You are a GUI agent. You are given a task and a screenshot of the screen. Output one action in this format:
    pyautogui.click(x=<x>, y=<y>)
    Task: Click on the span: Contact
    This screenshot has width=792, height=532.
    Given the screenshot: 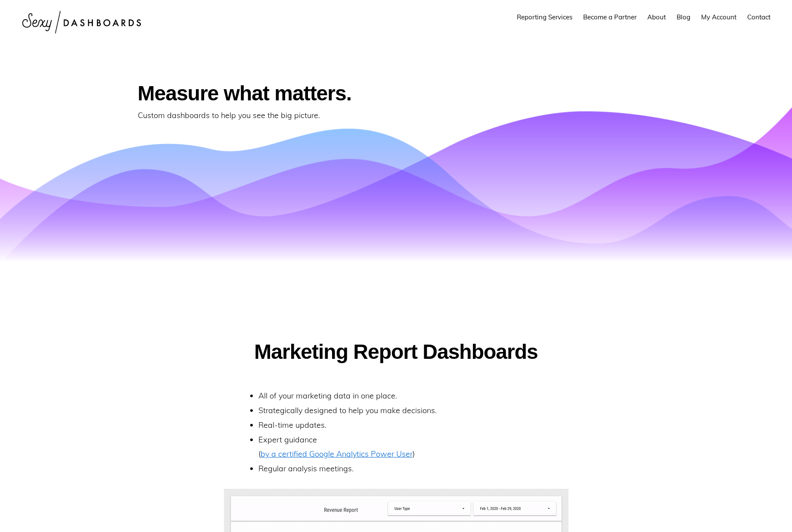 What is the action you would take?
    pyautogui.click(x=759, y=17)
    